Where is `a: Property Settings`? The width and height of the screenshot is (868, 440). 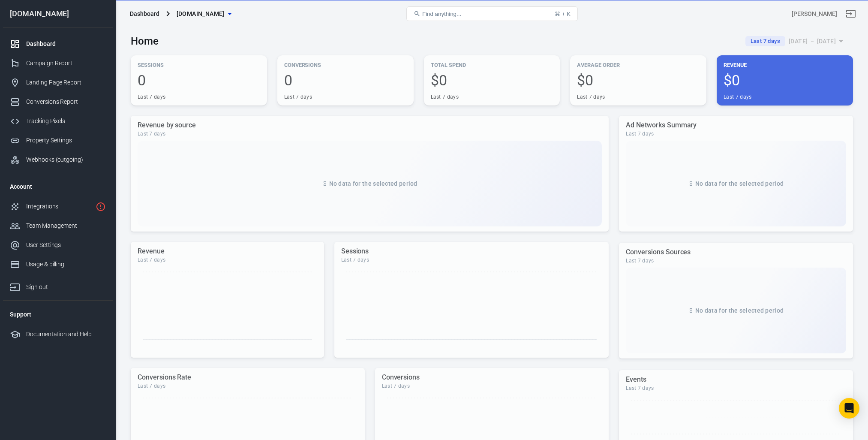 a: Property Settings is located at coordinates (58, 140).